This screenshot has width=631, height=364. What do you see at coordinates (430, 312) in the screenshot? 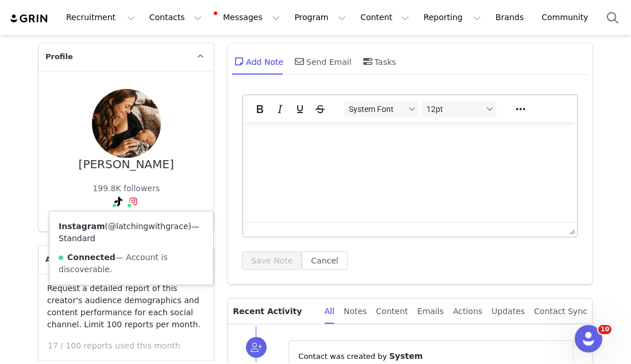
I see `div: Emails` at bounding box center [430, 312].